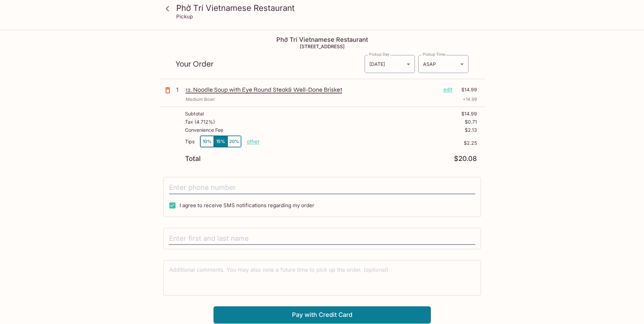  What do you see at coordinates (443, 64) in the screenshot?
I see `div: ASAP` at bounding box center [443, 64].